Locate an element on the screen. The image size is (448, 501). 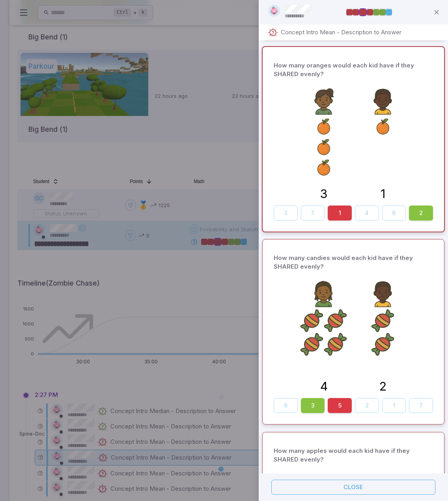
p: Concept Intro Mean - Description to Answer is located at coordinates (341, 33).